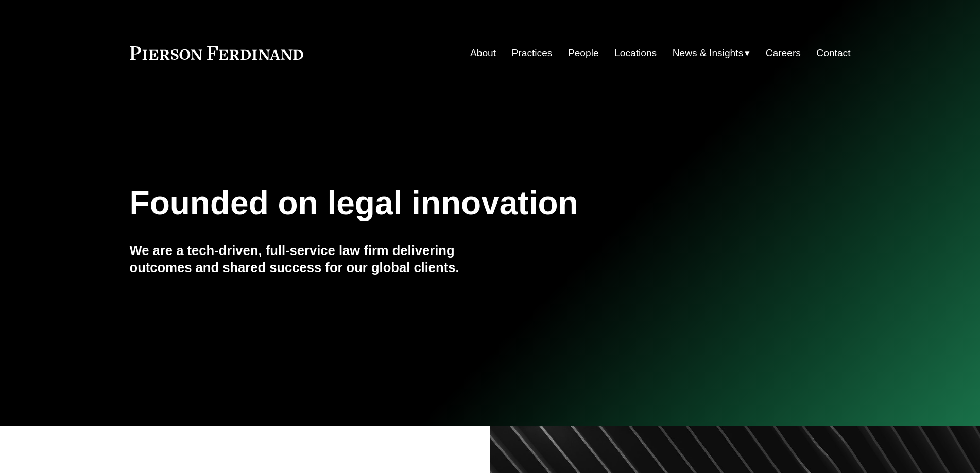 The image size is (980, 473). I want to click on a: Locations, so click(636, 53).